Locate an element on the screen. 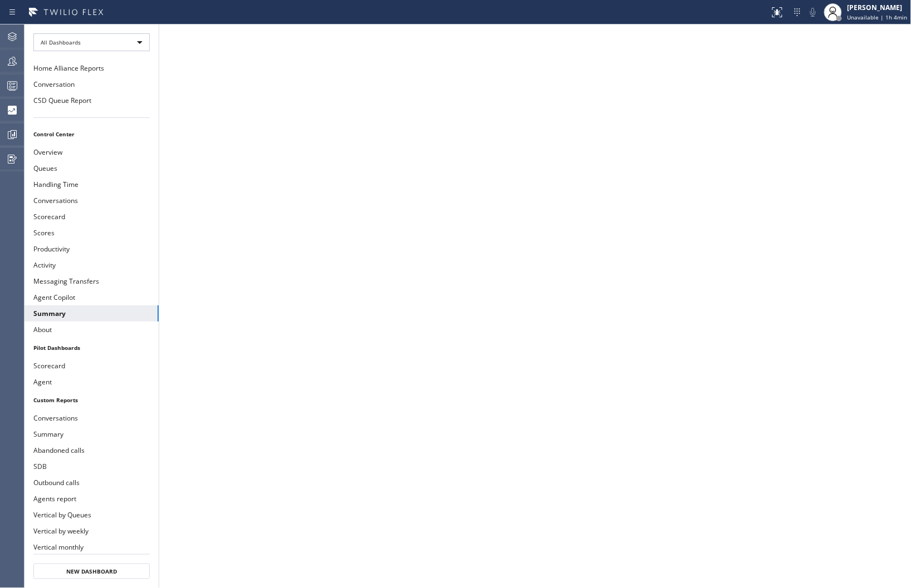 Image resolution: width=911 pixels, height=588 pixels. button: Mute is located at coordinates (813, 13).